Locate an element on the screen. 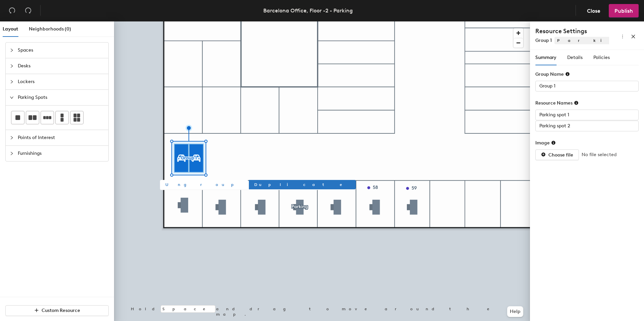 The width and height of the screenshot is (644, 321). span: Duplicate is located at coordinates (302, 185).